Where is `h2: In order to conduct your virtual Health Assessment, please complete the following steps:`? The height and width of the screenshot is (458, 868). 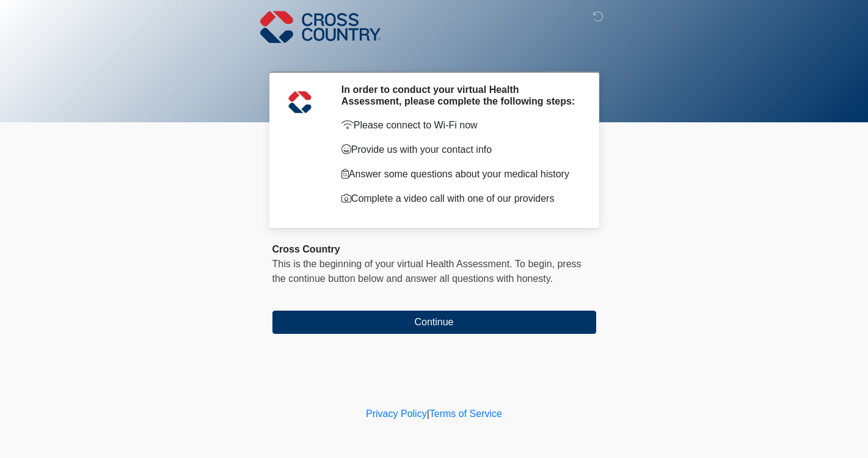
h2: In order to conduct your virtual Health Assessment, please complete the following steps: is located at coordinates (459, 95).